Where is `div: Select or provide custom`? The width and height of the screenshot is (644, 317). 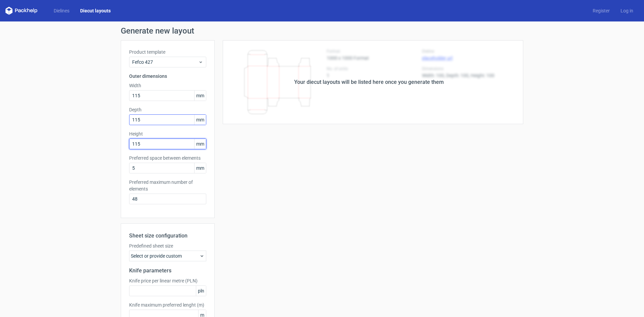
div: Select or provide custom is located at coordinates (168, 255).